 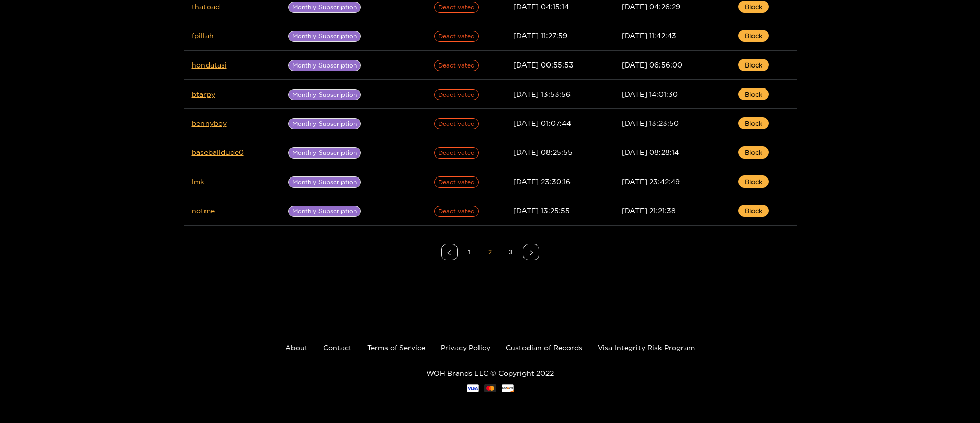 What do you see at coordinates (203, 210) in the screenshot?
I see `a: notme` at bounding box center [203, 210].